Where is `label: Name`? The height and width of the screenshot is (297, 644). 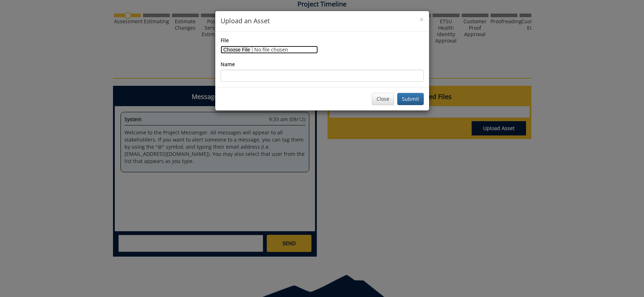
label: Name is located at coordinates (228, 64).